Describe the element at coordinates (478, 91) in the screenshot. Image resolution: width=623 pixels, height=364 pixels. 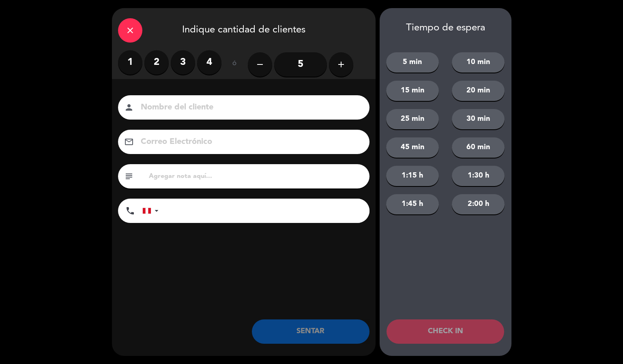
I see `button: 20 min` at that location.